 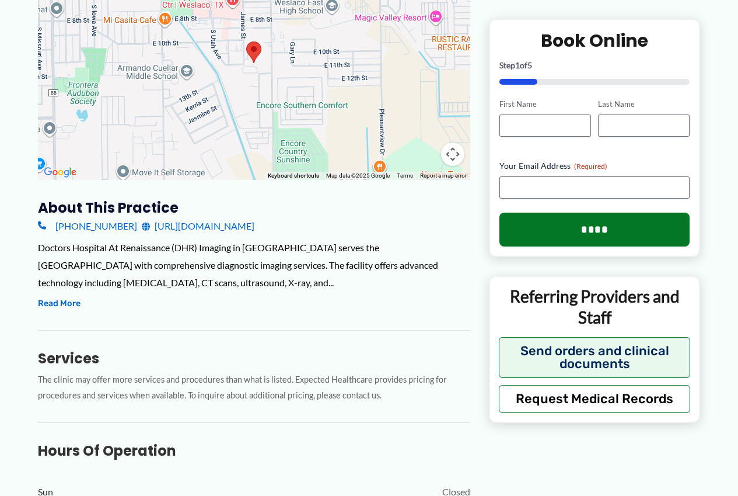 I want to click on button: Request Medical Records, so click(x=595, y=398).